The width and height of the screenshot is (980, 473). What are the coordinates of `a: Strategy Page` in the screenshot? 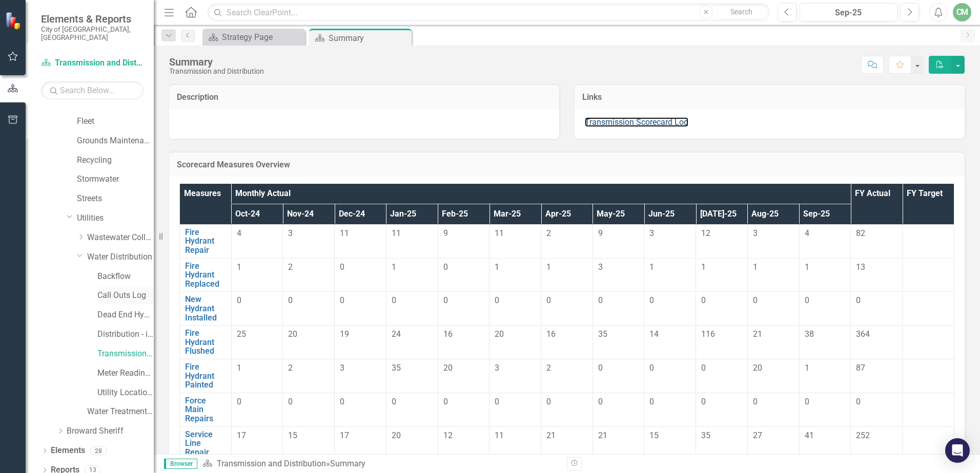 It's located at (254, 37).